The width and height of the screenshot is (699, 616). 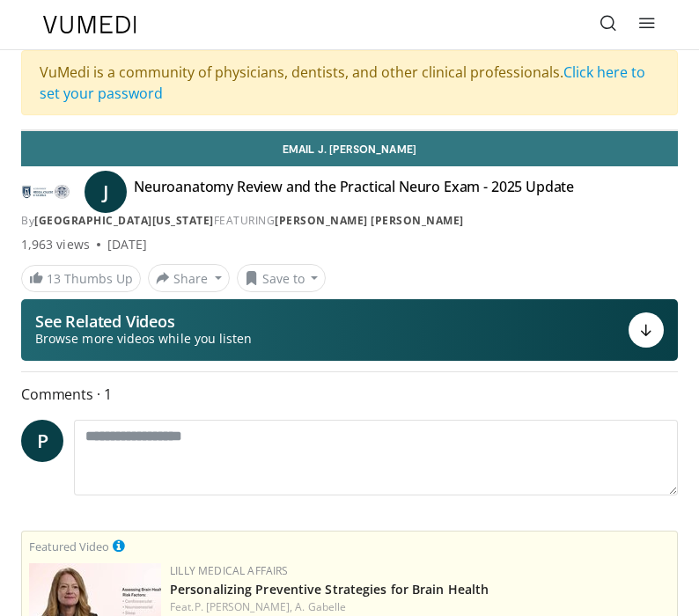 What do you see at coordinates (106, 192) in the screenshot?
I see `span: J` at bounding box center [106, 192].